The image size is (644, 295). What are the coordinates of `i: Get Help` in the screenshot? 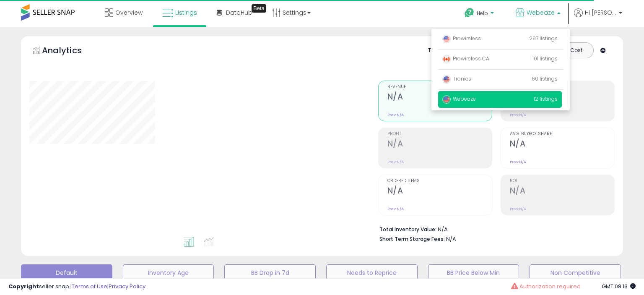 It's located at (469, 13).